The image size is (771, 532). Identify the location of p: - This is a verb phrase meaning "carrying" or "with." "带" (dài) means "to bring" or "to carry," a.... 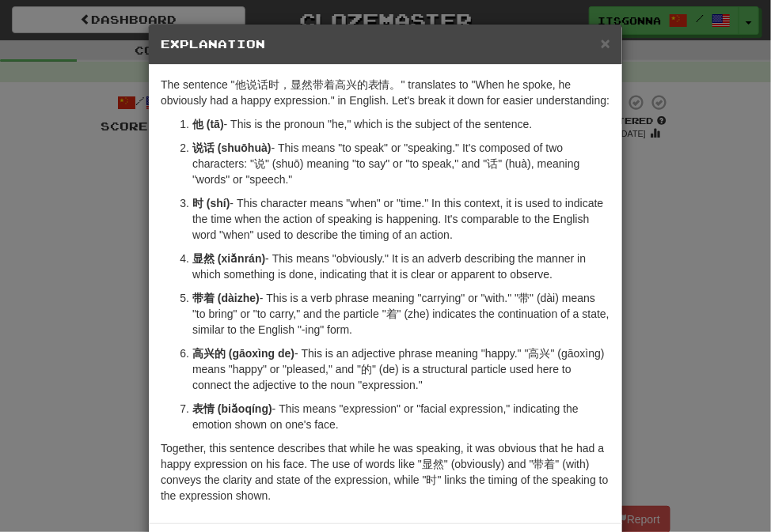
(401, 314).